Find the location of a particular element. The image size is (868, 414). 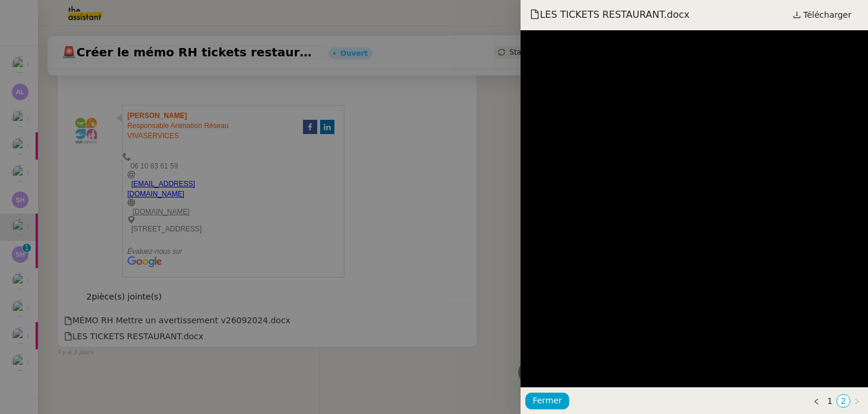

span: LES TICKETS RESTAURANT.docx is located at coordinates (610, 15).